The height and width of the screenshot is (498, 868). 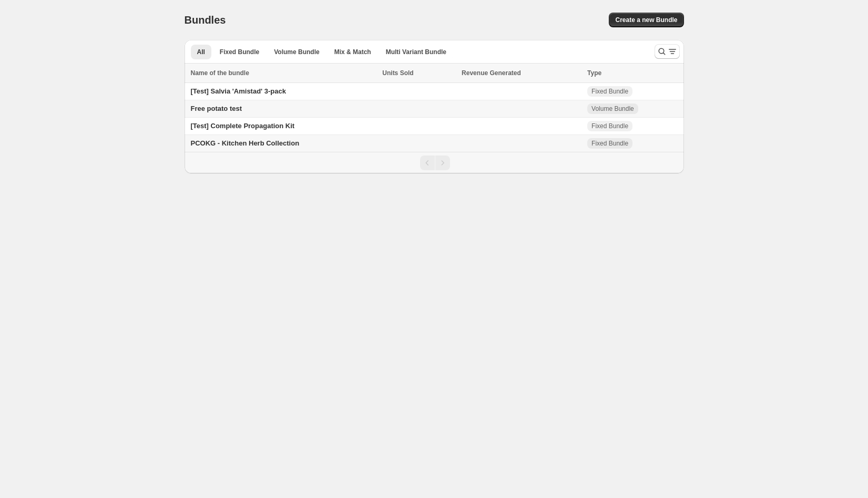 What do you see at coordinates (416, 52) in the screenshot?
I see `span: Multi Variant Bundle` at bounding box center [416, 52].